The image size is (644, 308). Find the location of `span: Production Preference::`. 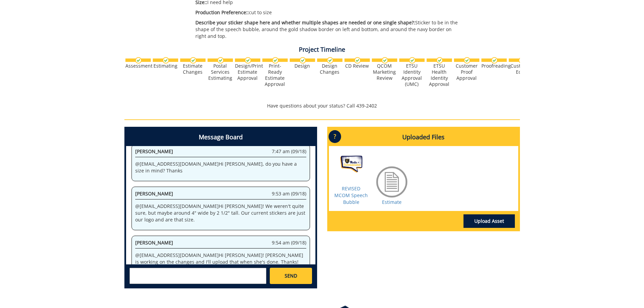

span: Production Preference:: is located at coordinates (222, 12).